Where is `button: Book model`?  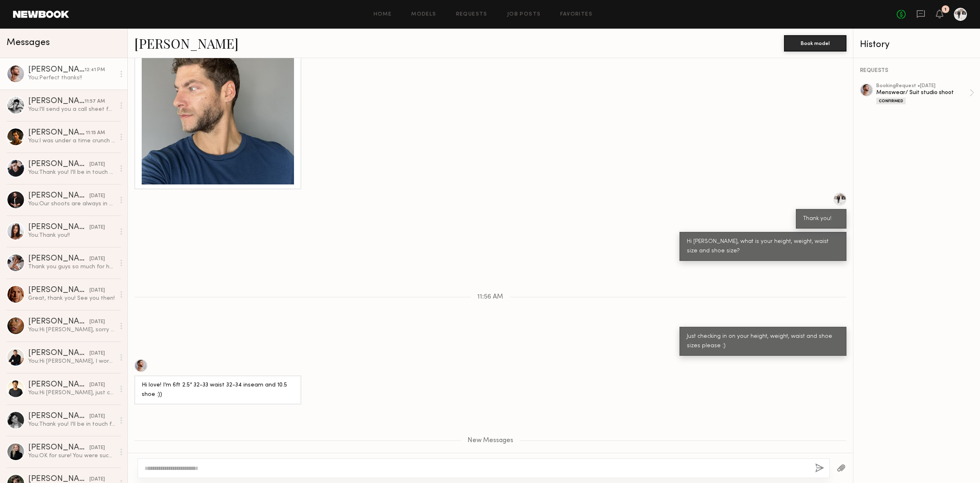 button: Book model is located at coordinates (815, 43).